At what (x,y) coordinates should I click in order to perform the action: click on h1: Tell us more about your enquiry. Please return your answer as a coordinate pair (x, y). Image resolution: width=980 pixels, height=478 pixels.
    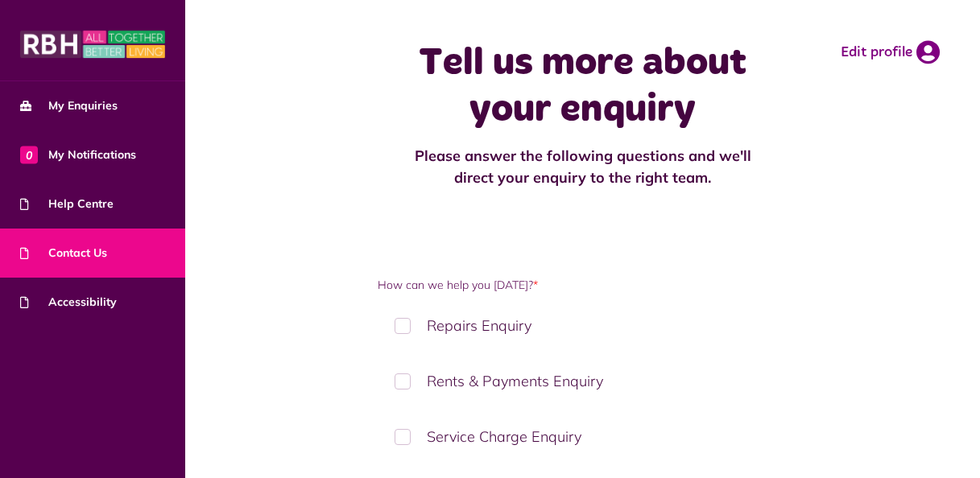
    Looking at the image, I should click on (583, 86).